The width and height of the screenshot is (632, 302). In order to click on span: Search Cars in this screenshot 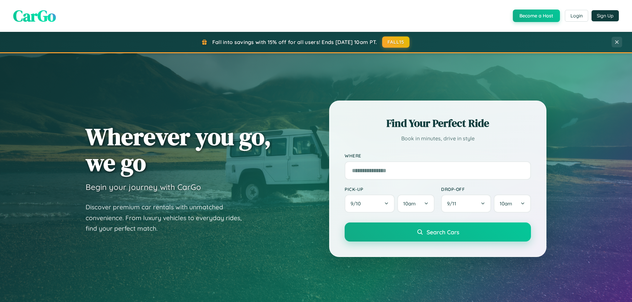, I will do `click(443, 232)`.